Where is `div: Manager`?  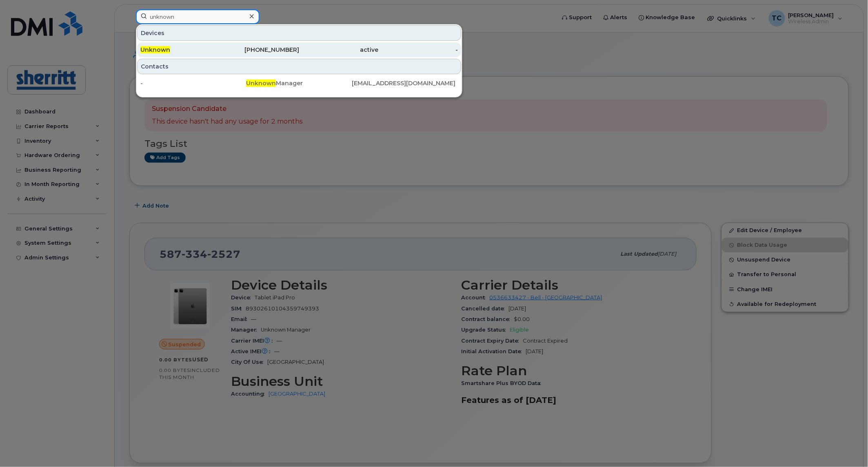 div: Manager is located at coordinates (299, 83).